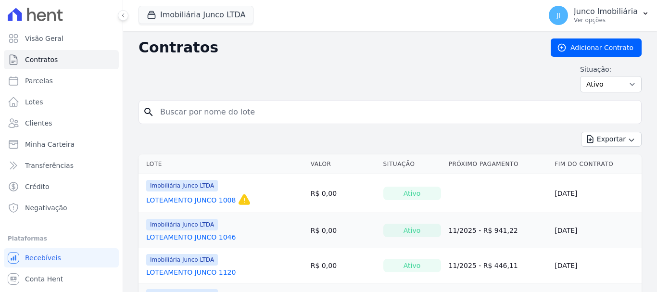  What do you see at coordinates (483, 230) in the screenshot?
I see `a: 11/2025 - R$ 941,22` at bounding box center [483, 230].